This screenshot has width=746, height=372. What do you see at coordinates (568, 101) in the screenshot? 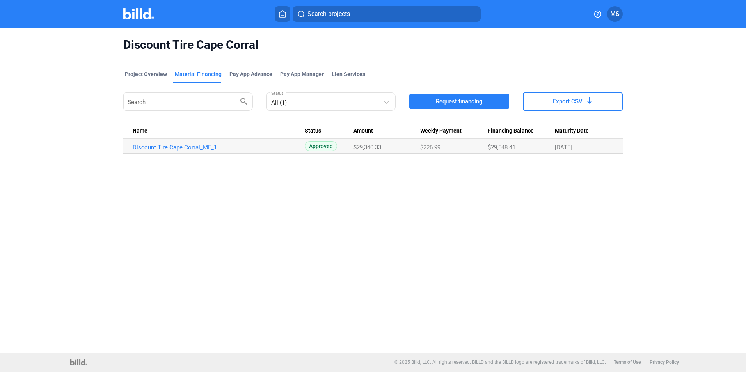
I see `span: Export CSV` at bounding box center [568, 101].